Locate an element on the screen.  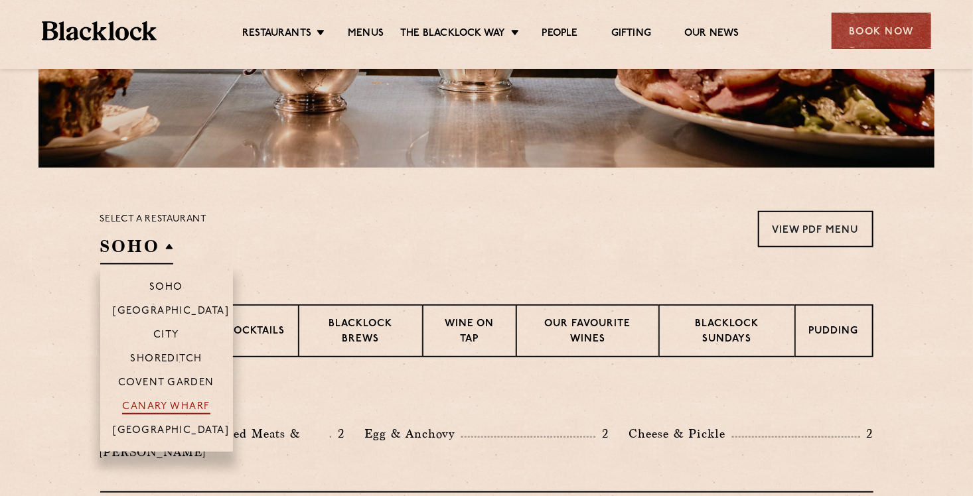
a: The Blacklock Way is located at coordinates (452, 34).